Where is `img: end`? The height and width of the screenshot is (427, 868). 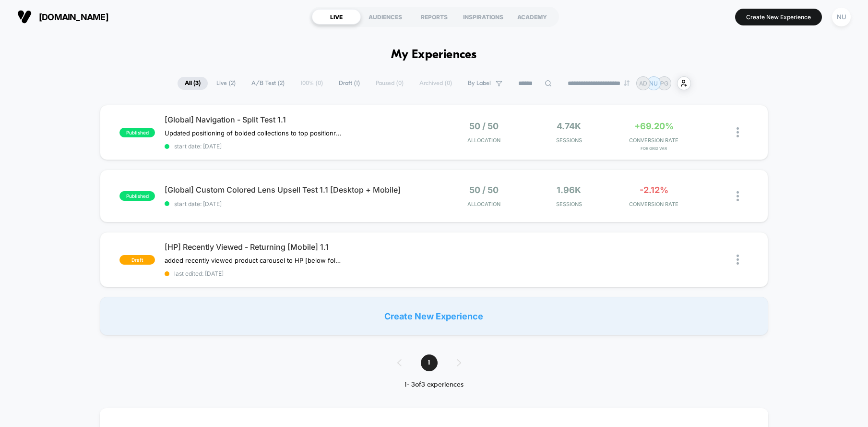 img: end is located at coordinates (627, 83).